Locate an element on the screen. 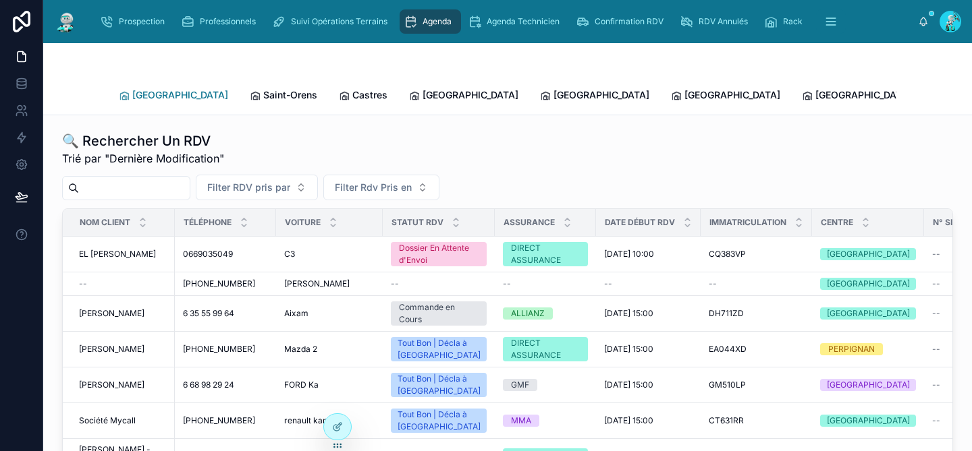  a: Commande en Cours is located at coordinates (439, 314).